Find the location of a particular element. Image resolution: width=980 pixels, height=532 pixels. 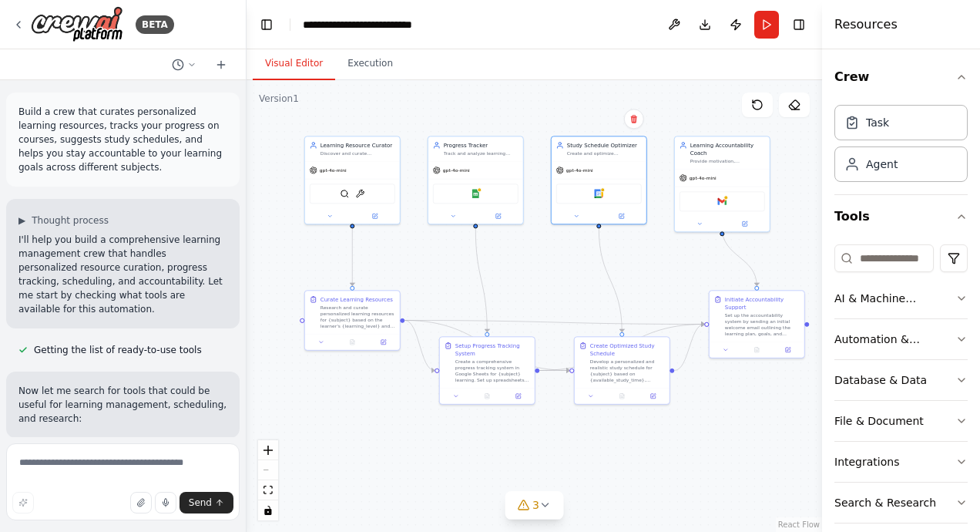

div: Setup Progress Tracking System is located at coordinates (492, 349).